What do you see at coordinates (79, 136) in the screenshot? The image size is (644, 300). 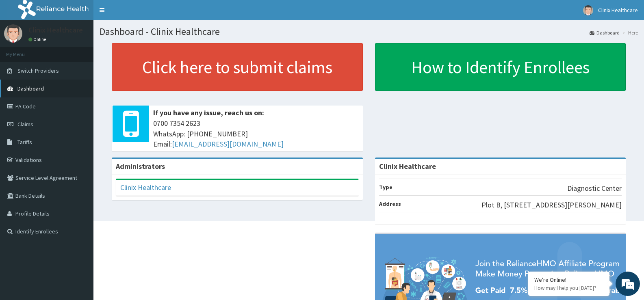 I see `span: We're online!` at bounding box center [79, 136].